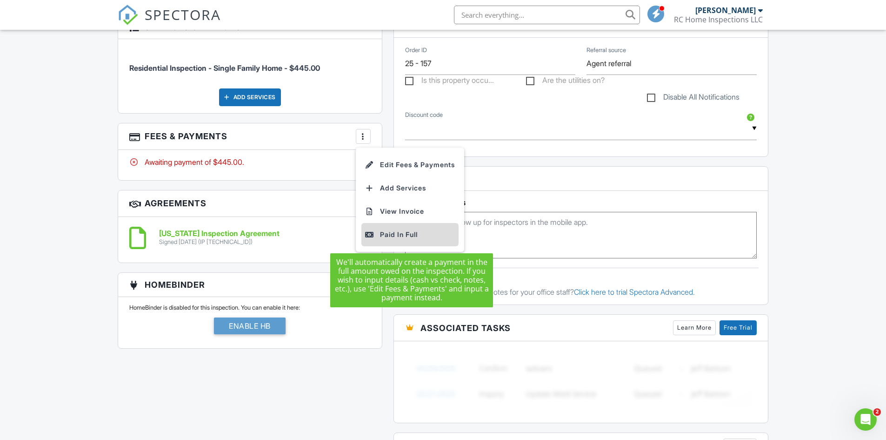  What do you see at coordinates (250, 285) in the screenshot?
I see `h3: HomeBinder` at bounding box center [250, 285].